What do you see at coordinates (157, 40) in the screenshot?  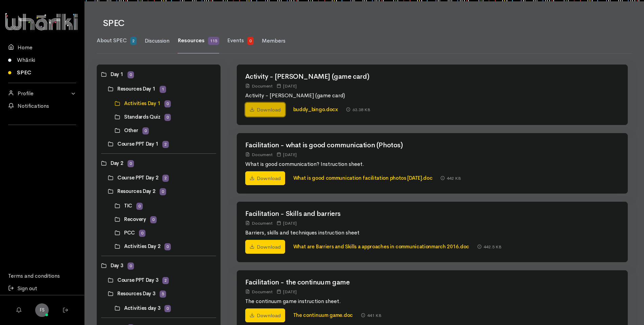 I see `span: Discussion` at bounding box center [157, 40].